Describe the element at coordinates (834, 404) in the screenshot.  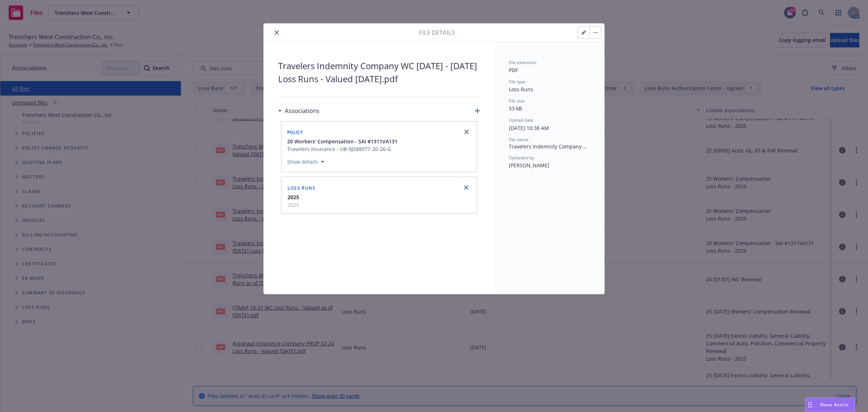
I see `span: Nova Assist` at that location.